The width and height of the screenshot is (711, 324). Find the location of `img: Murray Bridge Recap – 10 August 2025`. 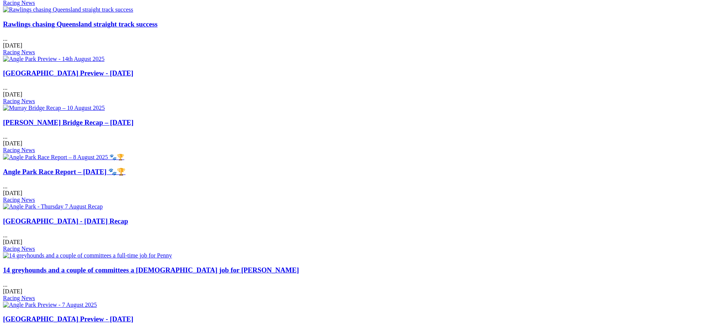

img: Murray Bridge Recap – 10 August 2025 is located at coordinates (54, 108).